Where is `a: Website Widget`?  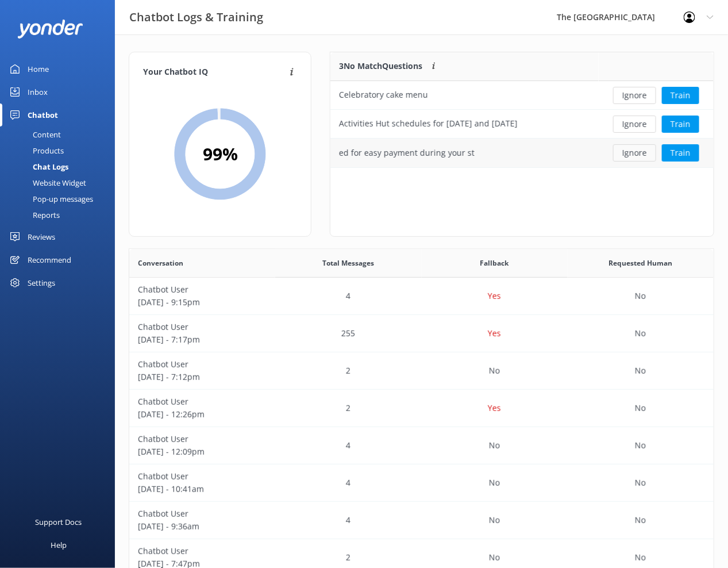 a: Website Widget is located at coordinates (61, 183).